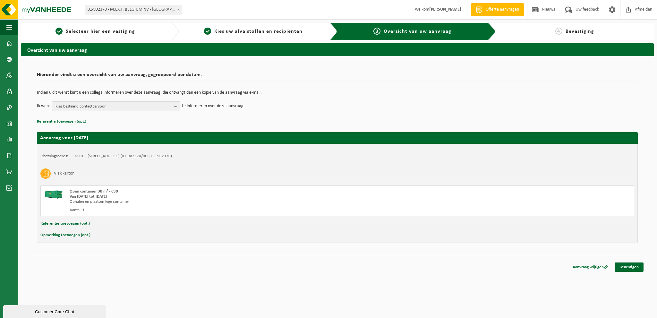  I want to click on span: 3, so click(377, 31).